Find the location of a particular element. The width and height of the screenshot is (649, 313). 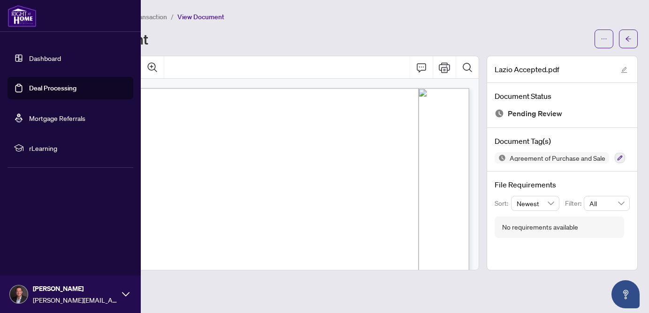

span: View Document is located at coordinates (201, 17).